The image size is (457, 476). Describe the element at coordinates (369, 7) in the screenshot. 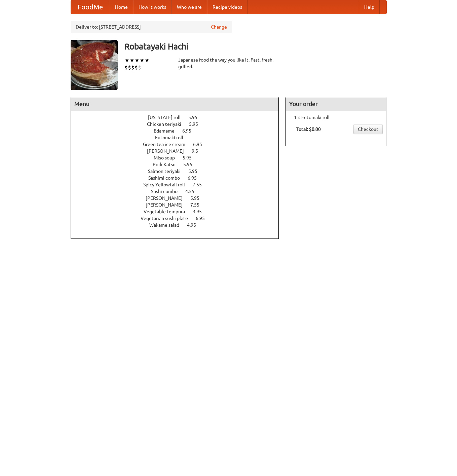

I see `a: Help` at that location.